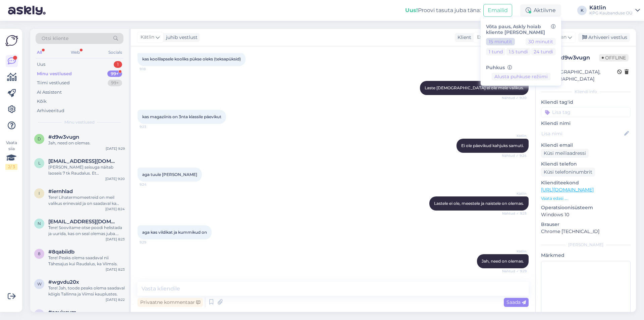 Image resolution: width=644 pixels, height=320 pixels. I want to click on span: #8qabiidb, so click(61, 252).